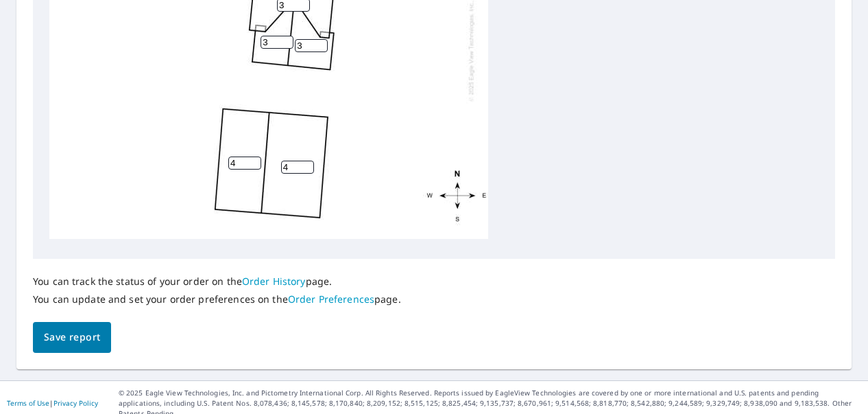 The width and height of the screenshot is (868, 414). What do you see at coordinates (72, 336) in the screenshot?
I see `button: Save report` at bounding box center [72, 336].